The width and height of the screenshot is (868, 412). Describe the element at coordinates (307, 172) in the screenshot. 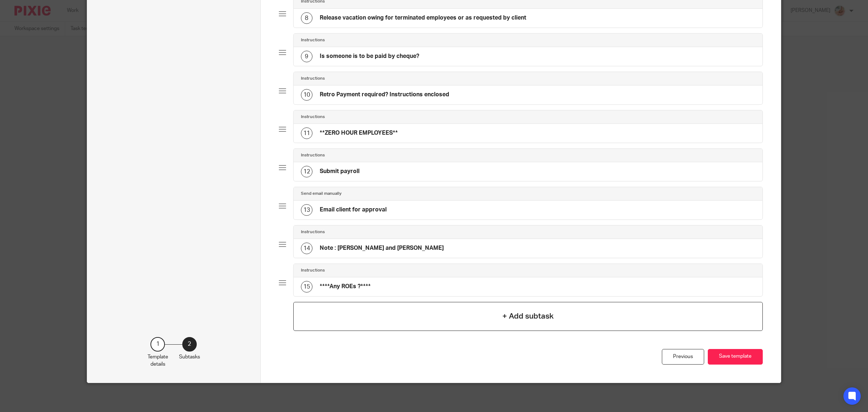

I see `div: 12` at that location.